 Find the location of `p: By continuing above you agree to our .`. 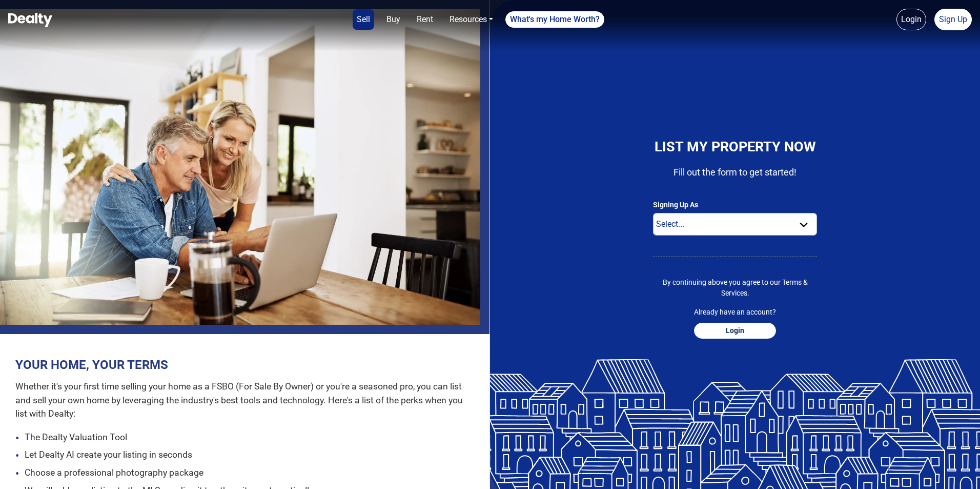

p: By continuing above you agree to our . is located at coordinates (735, 288).